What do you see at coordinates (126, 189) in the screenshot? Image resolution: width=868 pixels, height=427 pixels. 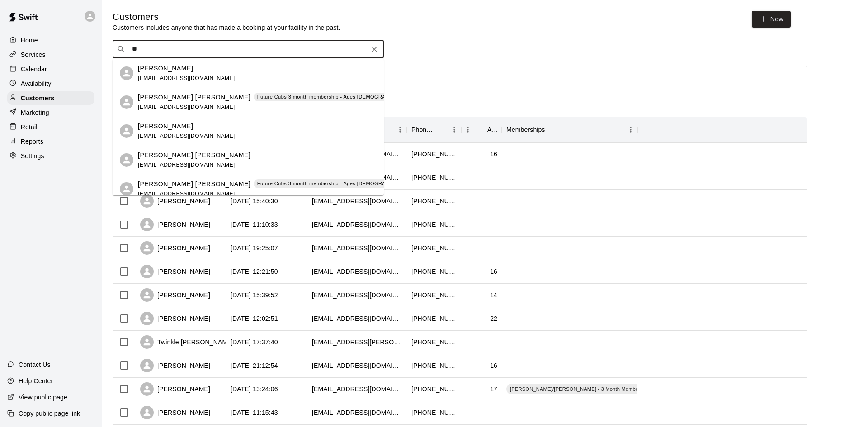 I see `div: Jackson Cerulli` at bounding box center [126, 189].